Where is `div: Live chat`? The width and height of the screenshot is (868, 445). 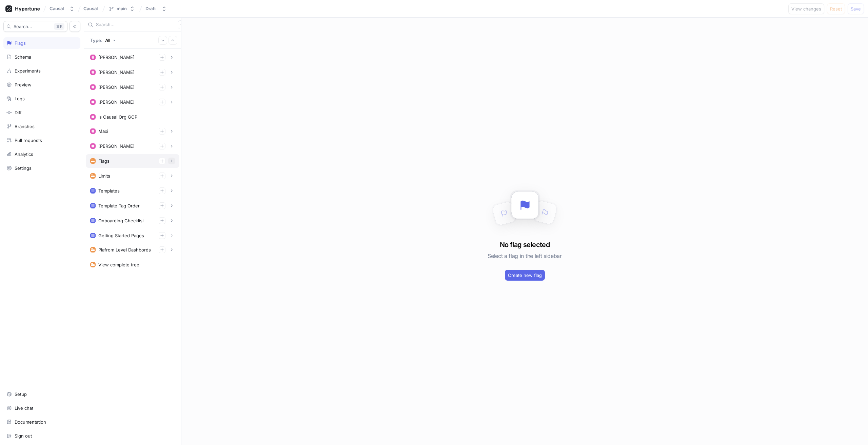
div: Live chat is located at coordinates (24, 407).